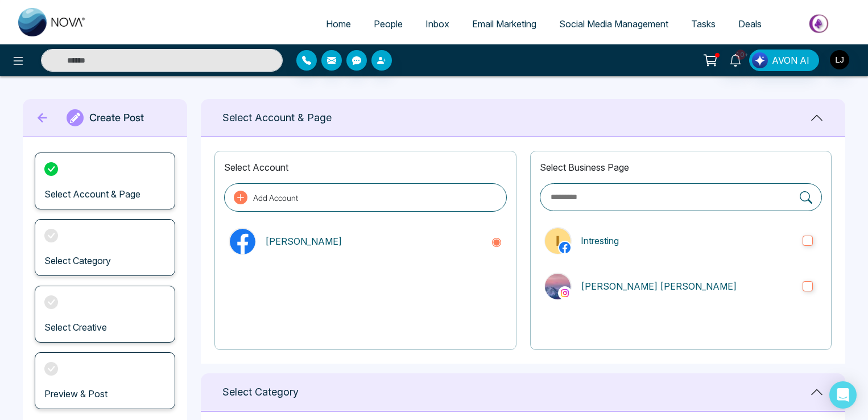 This screenshot has height=420, width=868. What do you see at coordinates (92, 194) in the screenshot?
I see `h3: Select Account & Page` at bounding box center [92, 194].